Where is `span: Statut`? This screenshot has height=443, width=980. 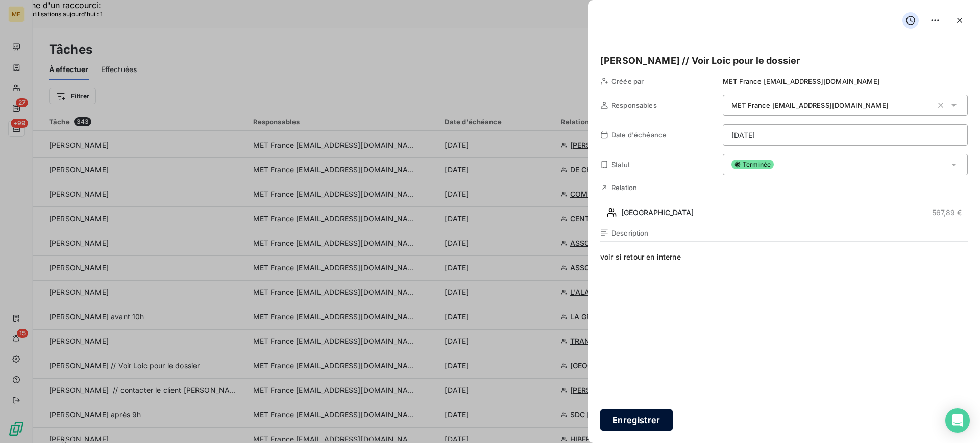
span: Statut is located at coordinates (620, 164).